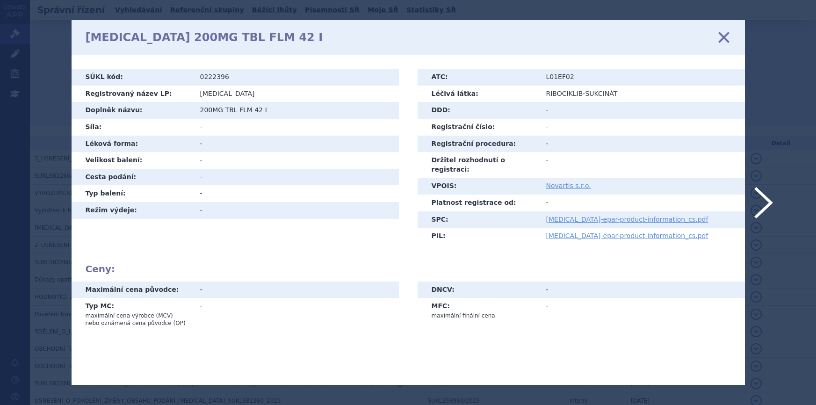 The width and height of the screenshot is (816, 405). Describe the element at coordinates (132, 127) in the screenshot. I see `th: Síla:` at that location.